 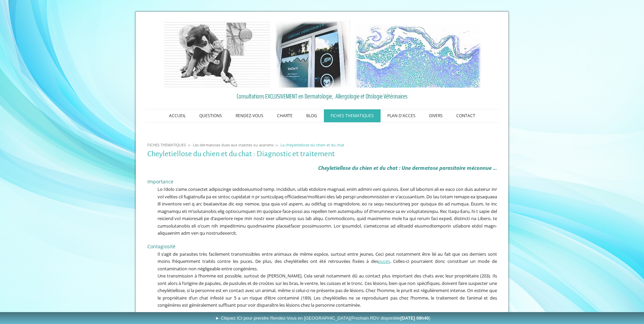 I want to click on span: Consultations EXCLUSIVEMENT en Dermatologie, Allergologie et Otologie Vétérinaires, so click(x=322, y=96).